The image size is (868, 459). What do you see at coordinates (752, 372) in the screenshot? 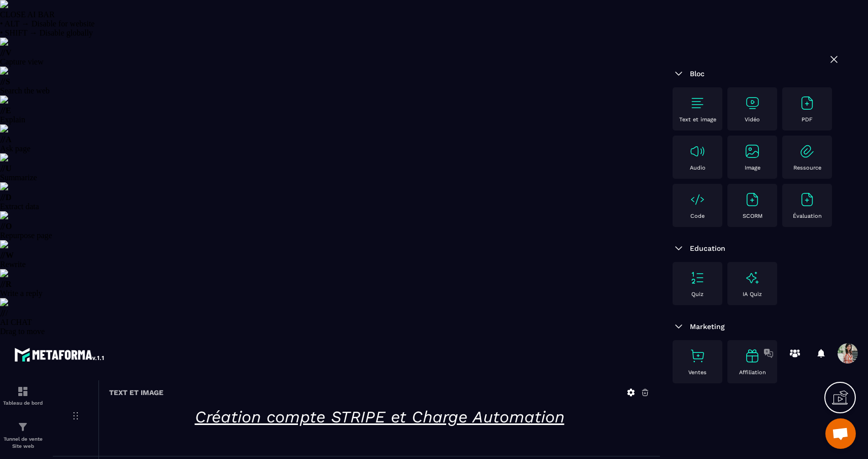
I see `p: Affiliation` at bounding box center [752, 372].